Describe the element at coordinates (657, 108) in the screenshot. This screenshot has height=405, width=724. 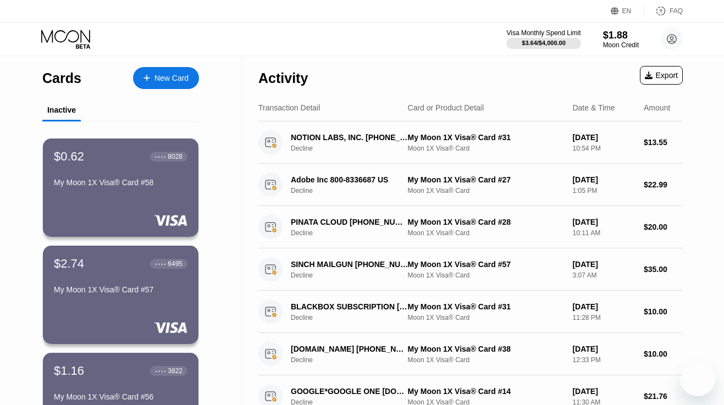
I see `div: Amount` at that location.